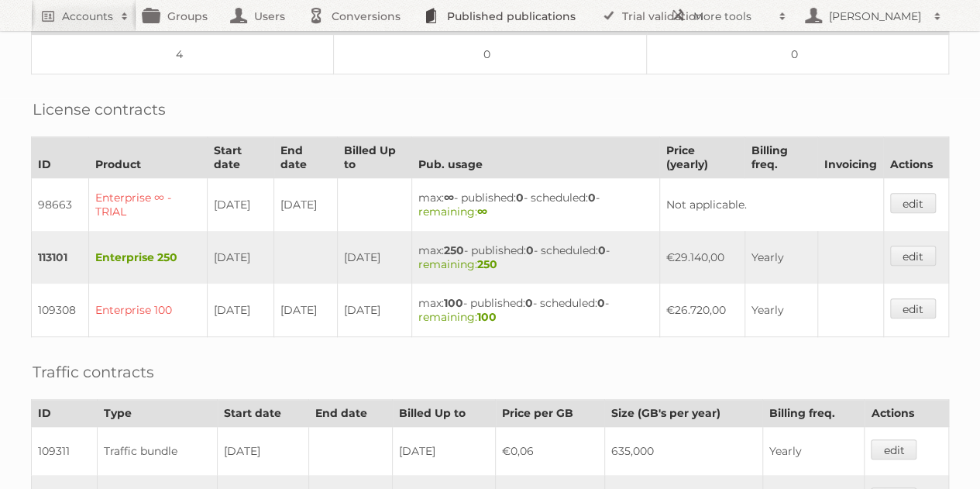  What do you see at coordinates (61, 310) in the screenshot?
I see `td: 109308` at bounding box center [61, 310].